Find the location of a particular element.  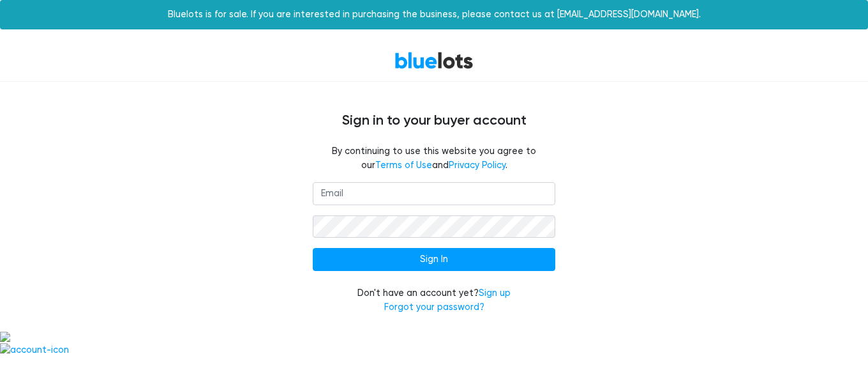

a: Terms of Use is located at coordinates (404, 165).